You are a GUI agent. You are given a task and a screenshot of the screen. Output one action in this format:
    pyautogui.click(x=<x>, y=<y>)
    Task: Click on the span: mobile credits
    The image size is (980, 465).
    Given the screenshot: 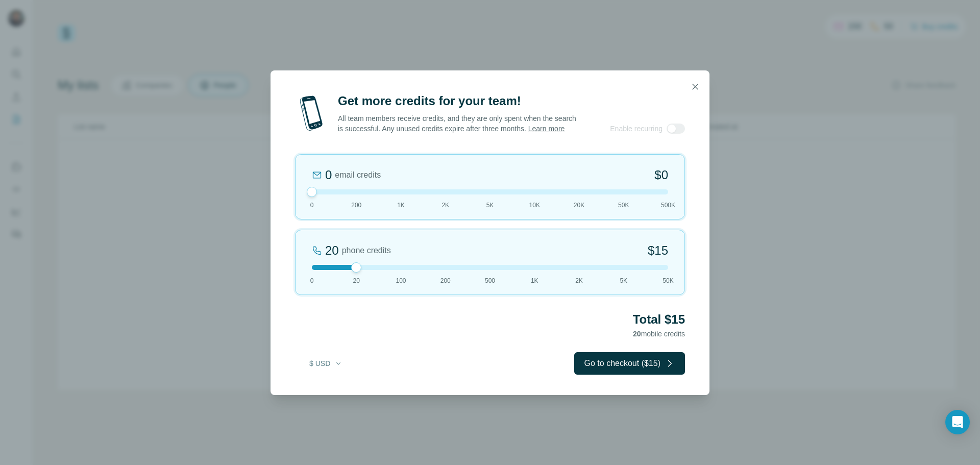 What is the action you would take?
    pyautogui.click(x=659, y=334)
    